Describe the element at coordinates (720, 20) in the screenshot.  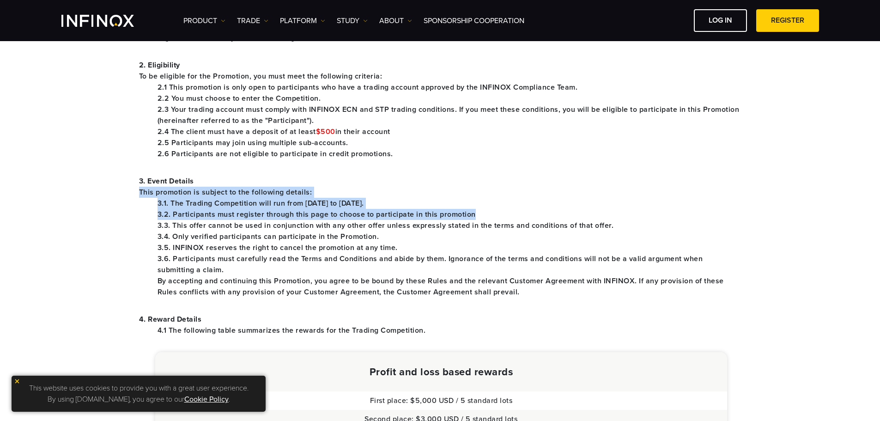
I see `font: log in` at that location.